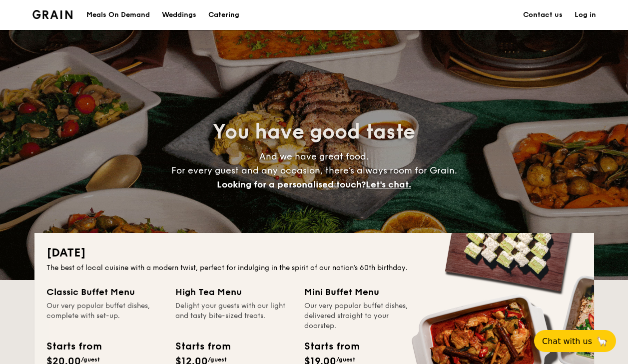 This screenshot has width=628, height=364. What do you see at coordinates (234, 291) in the screenshot?
I see `div: High Tea Menu` at bounding box center [234, 291].